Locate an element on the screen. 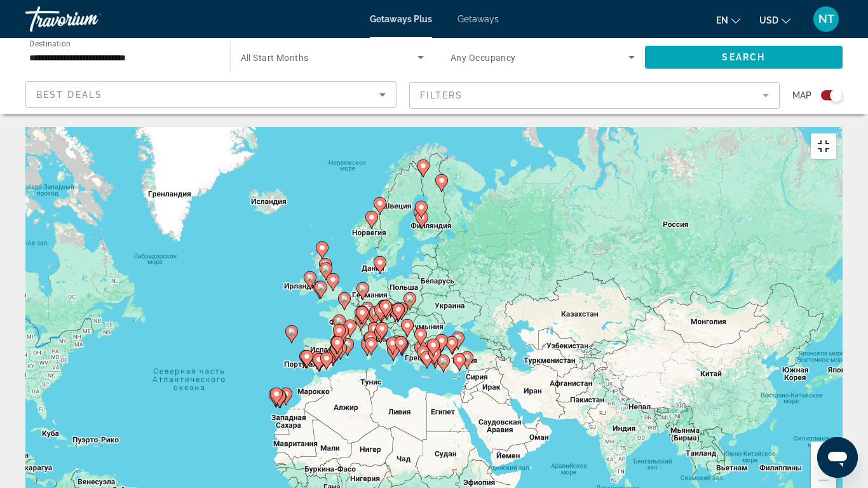 The height and width of the screenshot is (488, 868). button: User Menu is located at coordinates (826, 19).